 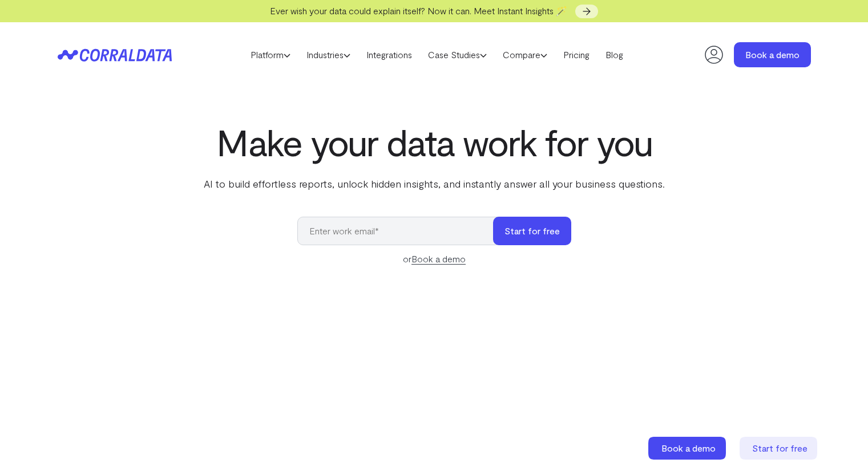 I want to click on a: Blog, so click(x=614, y=55).